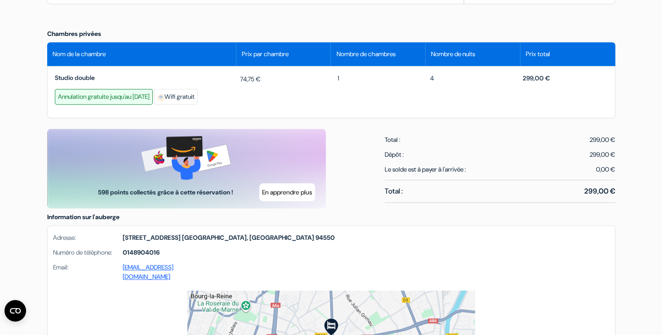  Describe the element at coordinates (394, 155) in the screenshot. I see `span: Dépôt :` at that location.